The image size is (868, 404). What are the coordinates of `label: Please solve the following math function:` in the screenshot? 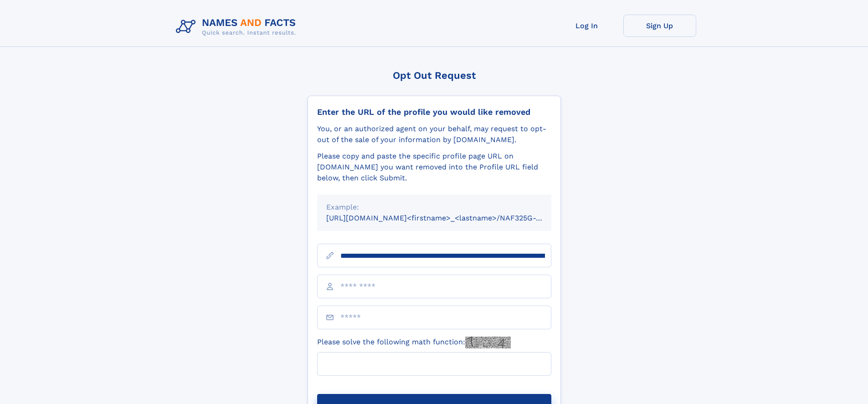 It's located at (414, 343).